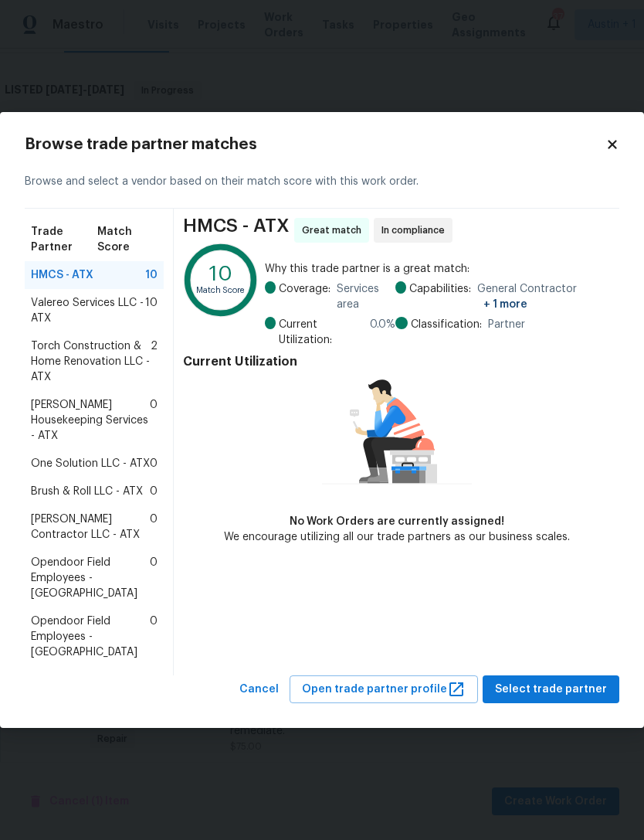 The width and height of the screenshot is (644, 840). I want to click on span: Coverage:, so click(305, 296).